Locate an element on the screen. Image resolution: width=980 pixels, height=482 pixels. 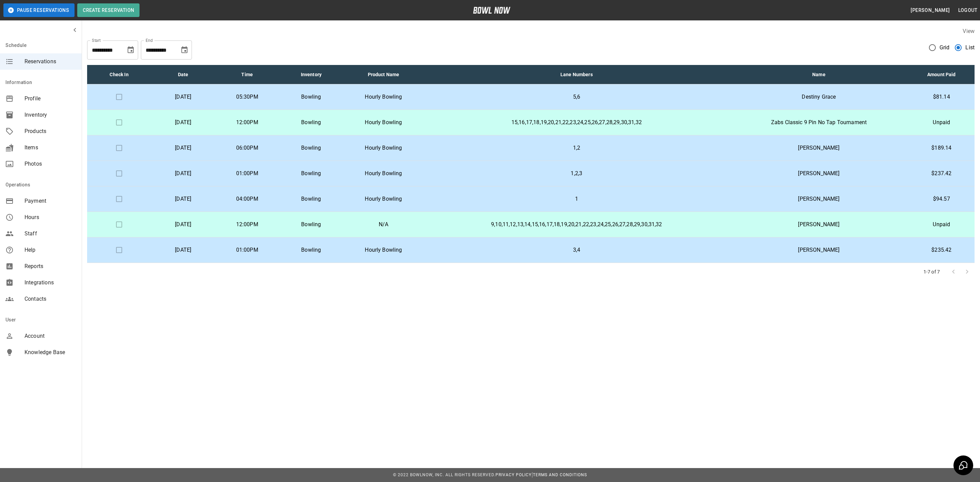
span: Payment is located at coordinates (50, 201).